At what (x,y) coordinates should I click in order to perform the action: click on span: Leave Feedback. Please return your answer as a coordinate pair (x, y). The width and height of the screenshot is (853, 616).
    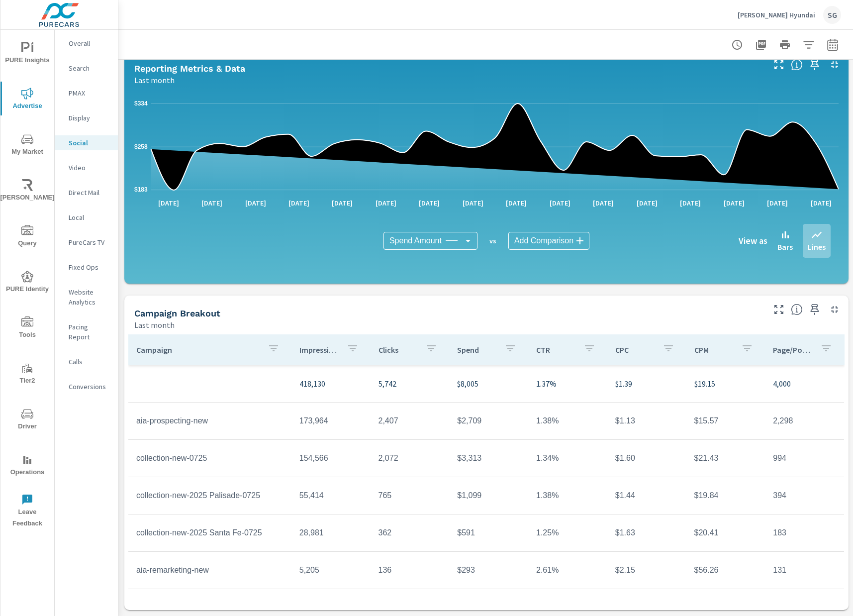
    Looking at the image, I should click on (27, 512).